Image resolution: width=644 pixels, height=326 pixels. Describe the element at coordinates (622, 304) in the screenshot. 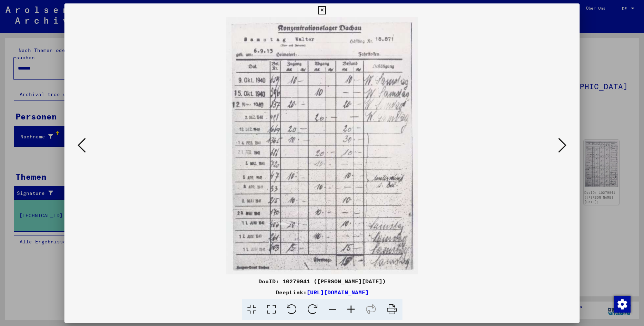

I see `img: Zustimmung ändern` at that location.